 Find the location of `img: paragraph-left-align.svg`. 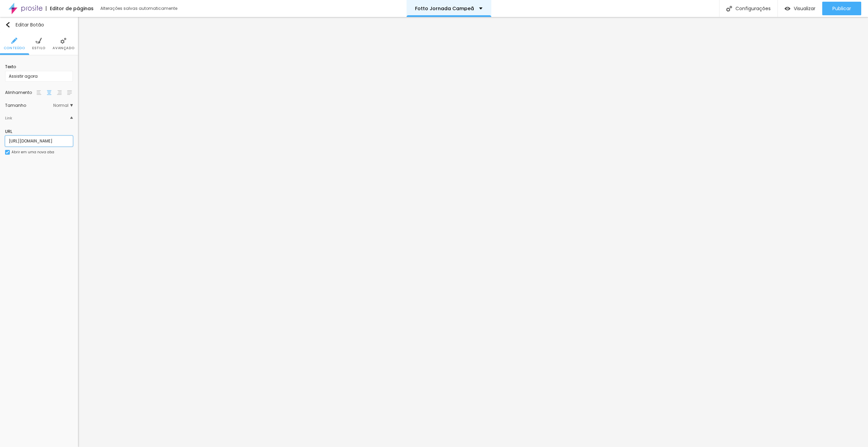

img: paragraph-left-align.svg is located at coordinates (39, 93).